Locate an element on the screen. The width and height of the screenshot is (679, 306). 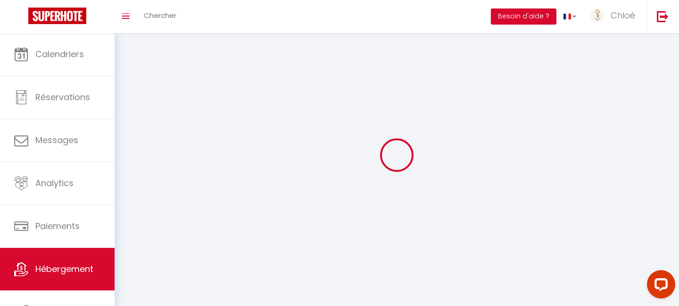
img: logout is located at coordinates (663, 16).